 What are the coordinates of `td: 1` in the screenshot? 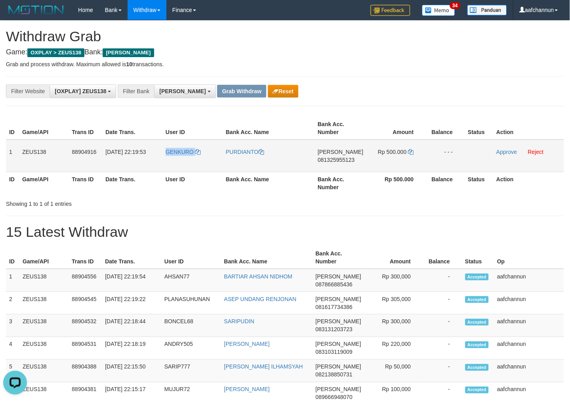 It's located at (12, 156).